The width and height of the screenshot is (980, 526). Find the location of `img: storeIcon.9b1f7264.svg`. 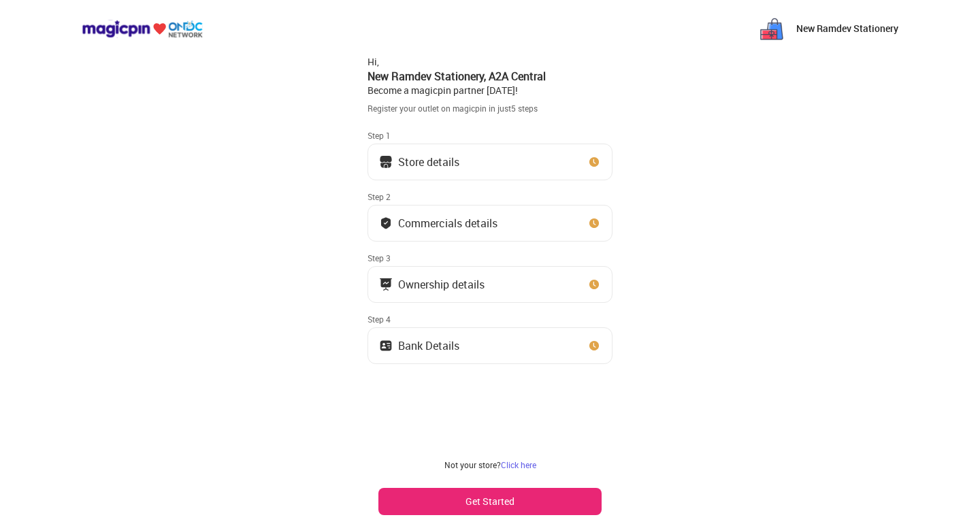

img: storeIcon.9b1f7264.svg is located at coordinates (386, 162).